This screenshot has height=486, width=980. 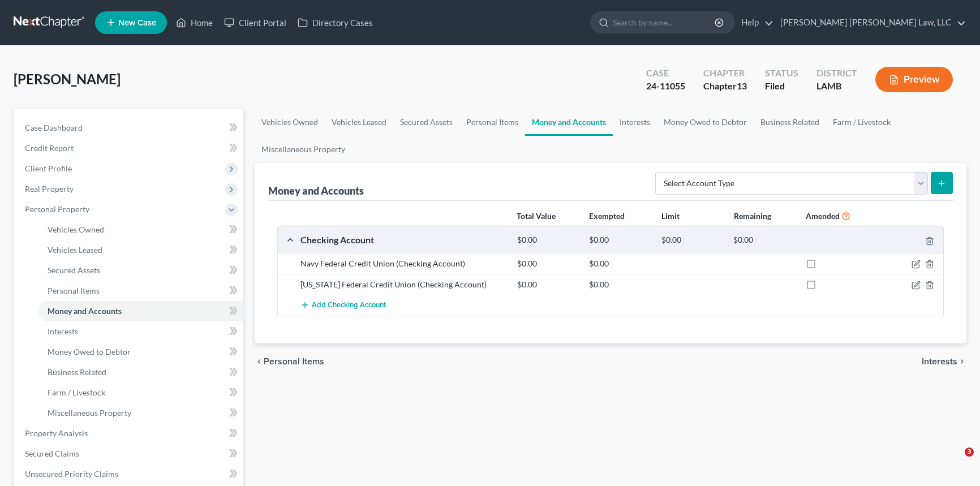 I want to click on div: District, so click(x=836, y=73).